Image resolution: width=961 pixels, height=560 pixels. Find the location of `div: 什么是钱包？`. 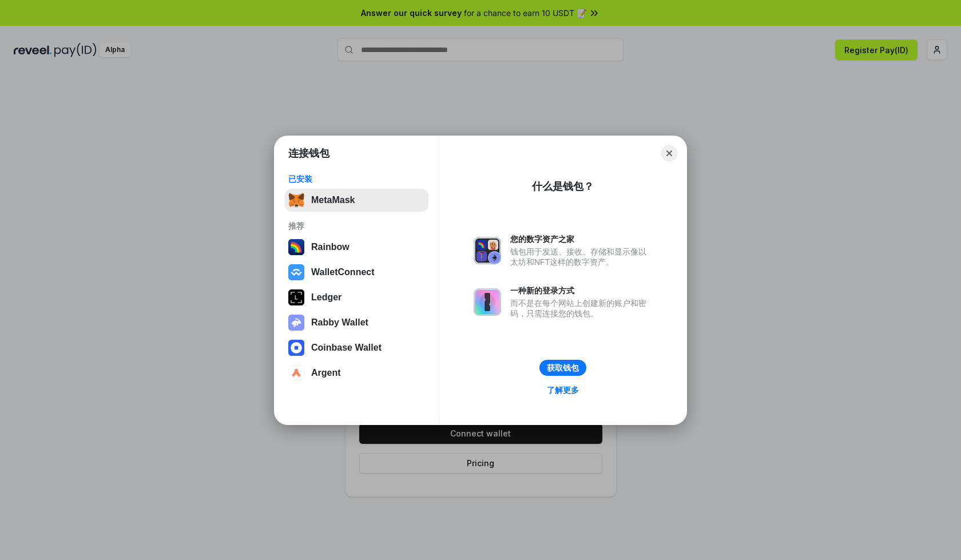

div: 什么是钱包？ is located at coordinates (563, 186).